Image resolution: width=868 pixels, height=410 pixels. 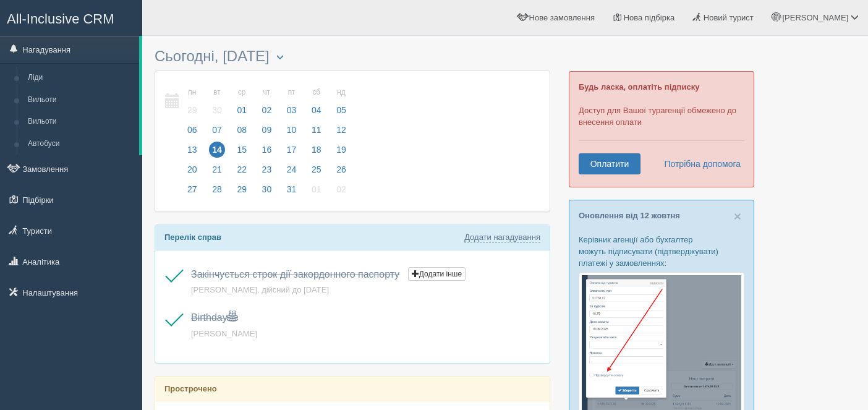 What do you see at coordinates (609, 164) in the screenshot?
I see `a: Оплатити` at bounding box center [609, 164].